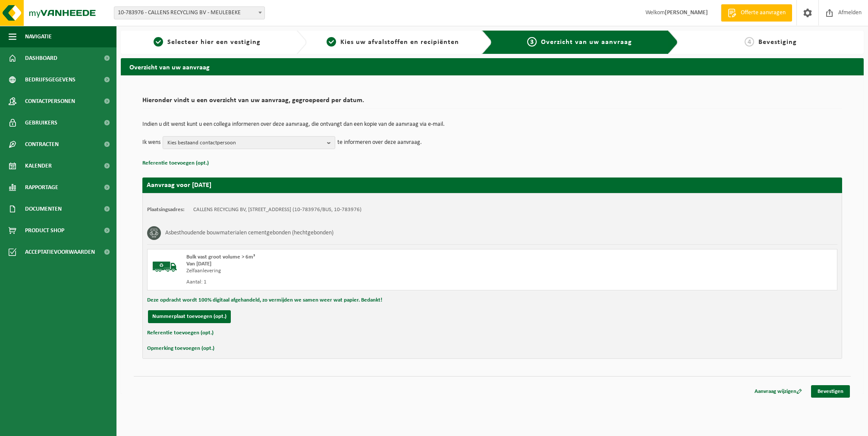 The width and height of the screenshot is (868, 436). Describe the element at coordinates (50, 80) in the screenshot. I see `span: Bedrijfsgegevens` at that location.